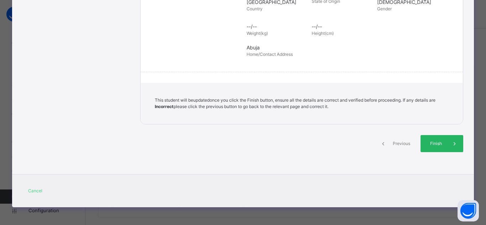  Describe the element at coordinates (323, 33) in the screenshot. I see `span: Height(cm)` at that location.